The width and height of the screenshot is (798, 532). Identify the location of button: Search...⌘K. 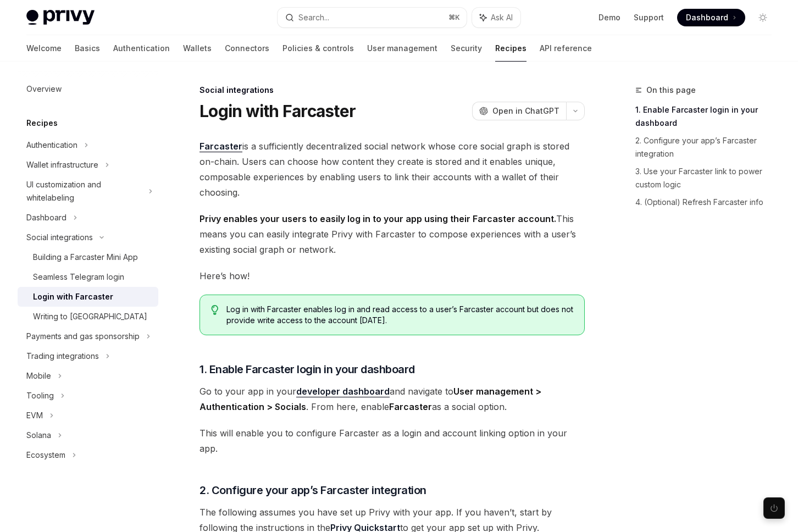
(372, 18).